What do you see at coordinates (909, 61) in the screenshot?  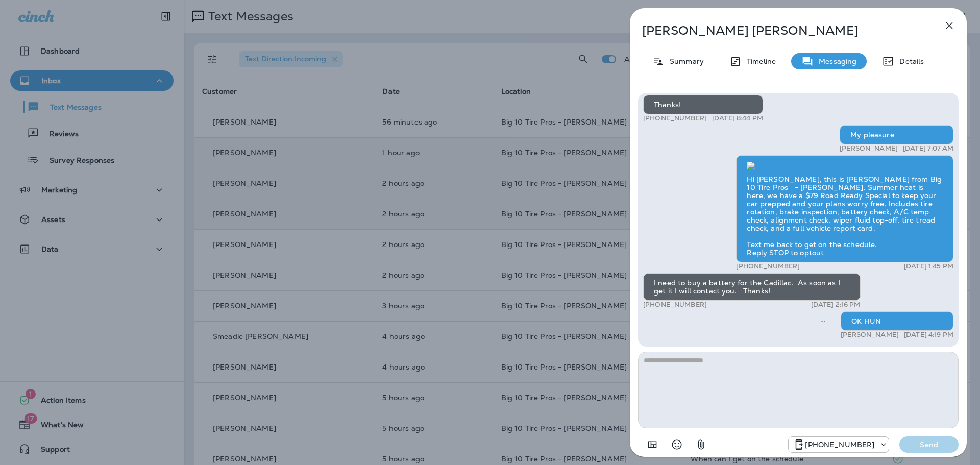 I see `p: Details` at bounding box center [909, 61].